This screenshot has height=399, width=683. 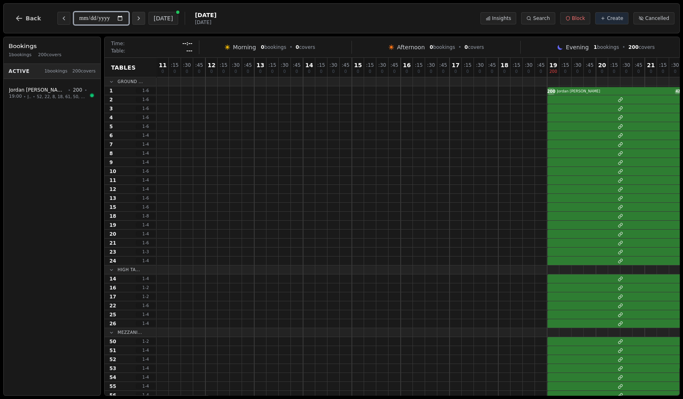 What do you see at coordinates (553, 65) in the screenshot?
I see `span: 19` at bounding box center [553, 65].